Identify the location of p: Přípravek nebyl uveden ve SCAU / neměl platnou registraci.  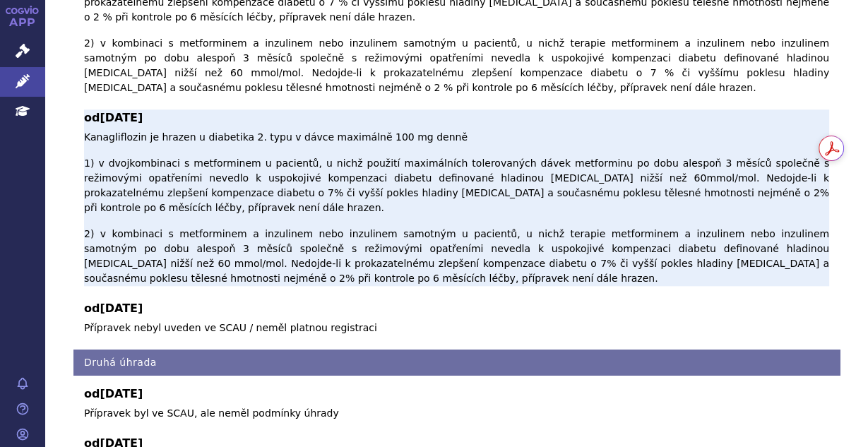
(456, 328).